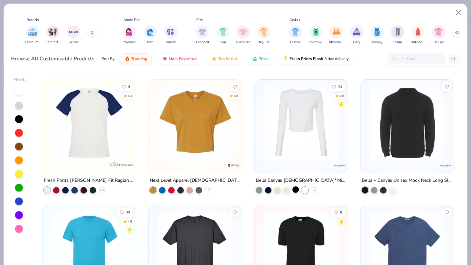 This screenshot has width=471, height=265. What do you see at coordinates (224, 59) in the screenshot?
I see `button: Top Rated` at bounding box center [224, 59].